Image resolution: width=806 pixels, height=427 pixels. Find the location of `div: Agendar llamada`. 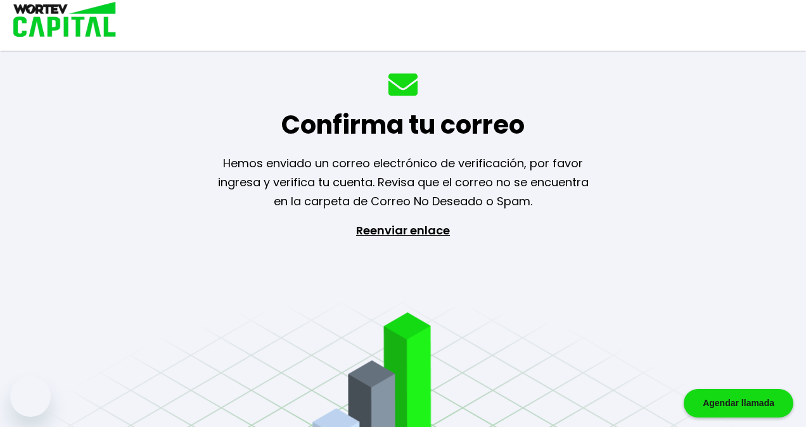

div: Agendar llamada is located at coordinates (738, 403).